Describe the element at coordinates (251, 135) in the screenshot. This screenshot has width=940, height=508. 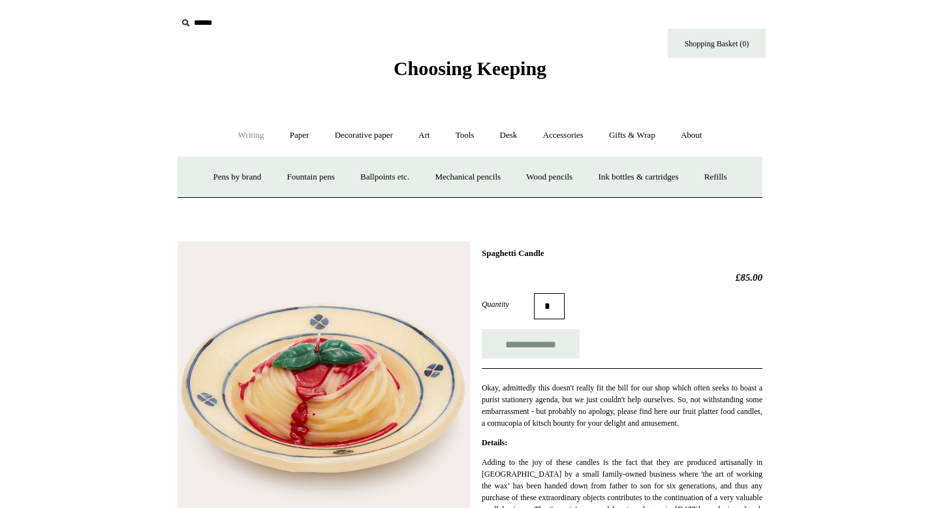
I see `a: Writing` at that location.